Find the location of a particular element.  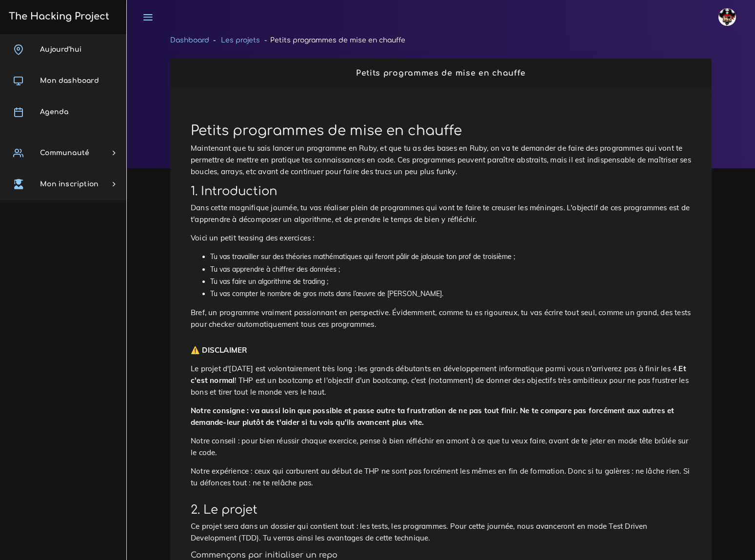

li: Tu vas faire un algorithme de trading ; is located at coordinates (450, 281).